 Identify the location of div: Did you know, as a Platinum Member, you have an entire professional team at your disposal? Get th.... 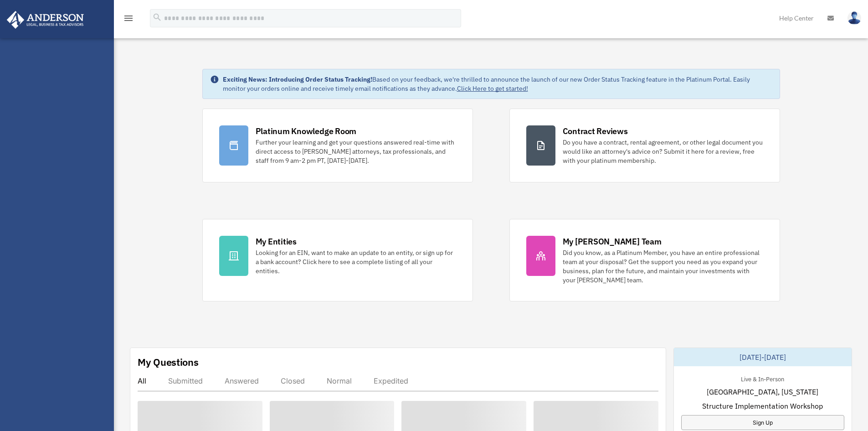
(663, 266).